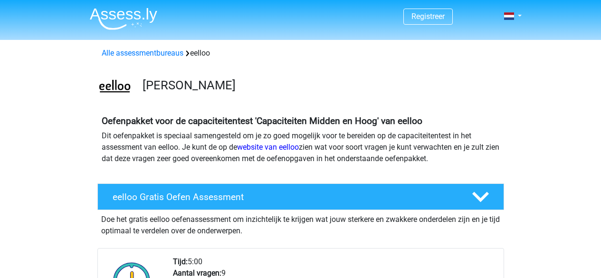 The height and width of the screenshot is (278, 601). What do you see at coordinates (301, 197) in the screenshot?
I see `a: eelloo Gratis Oefen Assessment` at bounding box center [301, 197].